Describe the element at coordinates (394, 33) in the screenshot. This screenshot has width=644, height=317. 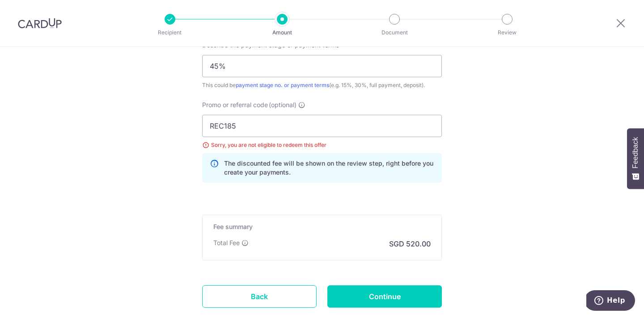
I see `p: Document` at that location.